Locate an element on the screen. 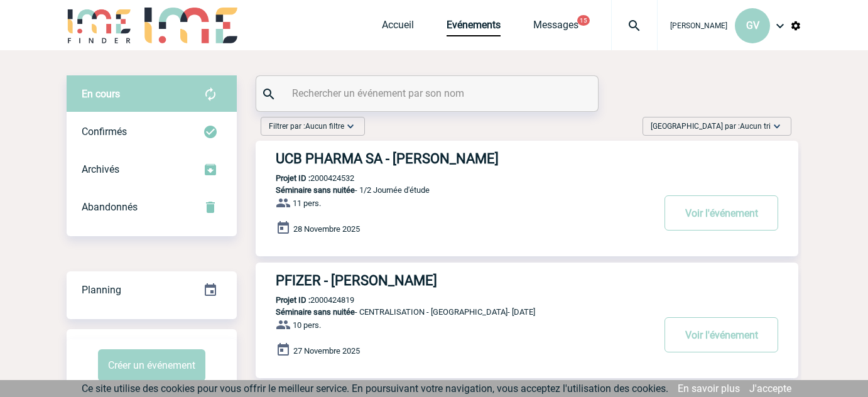 The height and width of the screenshot is (397, 868). div: Retrouvez ici tous vos événements organisés par date et état d'avancement is located at coordinates (151, 290).